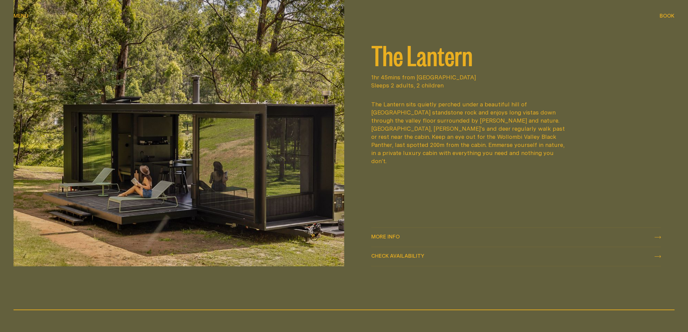  What do you see at coordinates (516, 237) in the screenshot?
I see `a: More info` at bounding box center [516, 237].